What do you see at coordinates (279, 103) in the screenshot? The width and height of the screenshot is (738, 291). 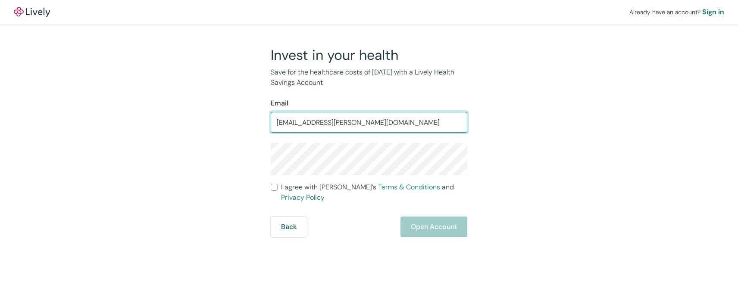 I see `label: Email` at bounding box center [279, 103].